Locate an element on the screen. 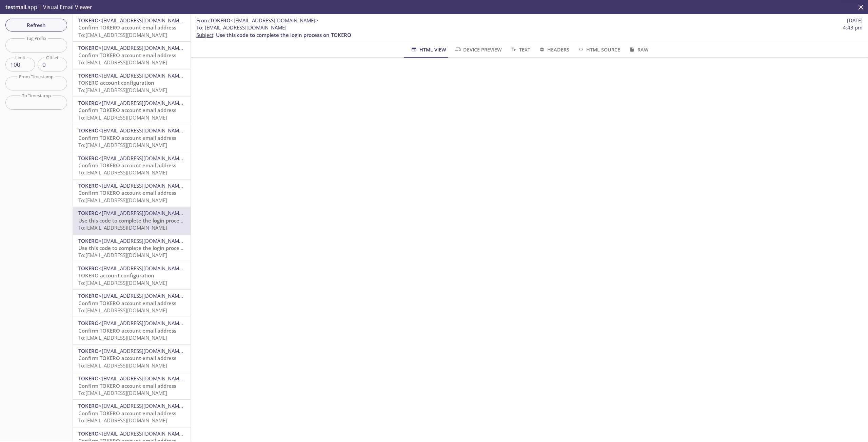 The height and width of the screenshot is (442, 868). span: Subject is located at coordinates (205, 35).